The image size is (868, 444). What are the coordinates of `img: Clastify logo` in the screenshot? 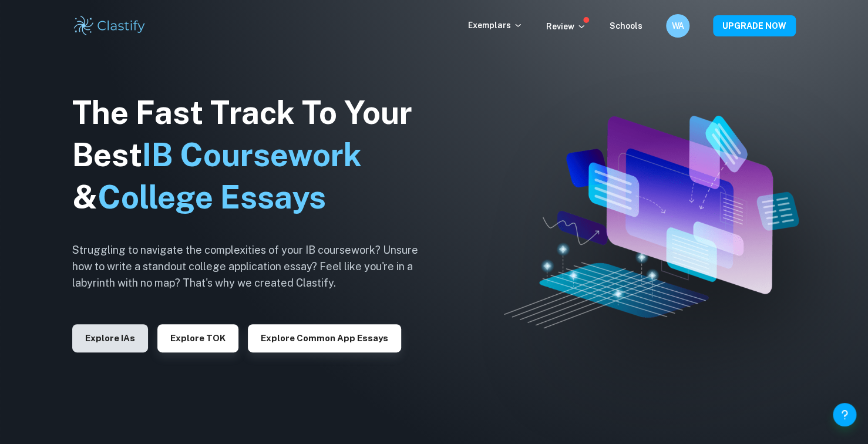 It's located at (109, 26).